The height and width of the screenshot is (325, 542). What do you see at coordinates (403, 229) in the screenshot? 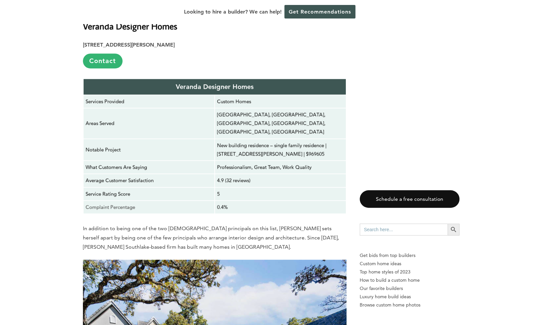
I see `input: Search here...` at bounding box center [403, 229].